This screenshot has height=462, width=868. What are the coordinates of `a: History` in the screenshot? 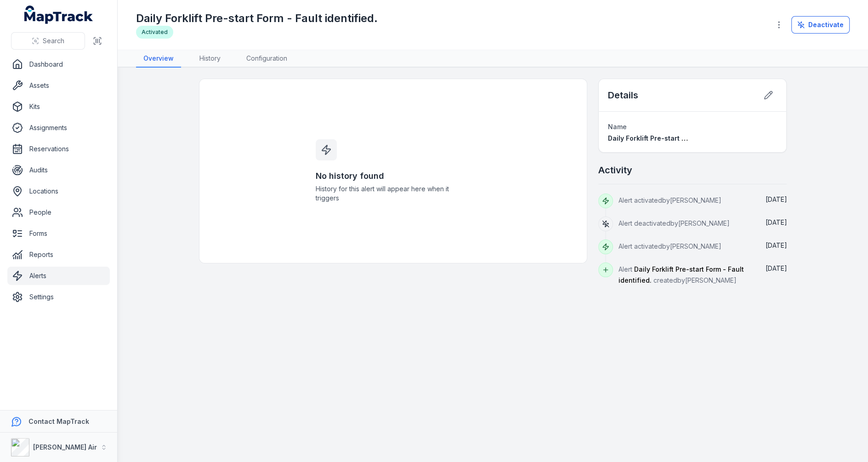 It's located at (210, 59).